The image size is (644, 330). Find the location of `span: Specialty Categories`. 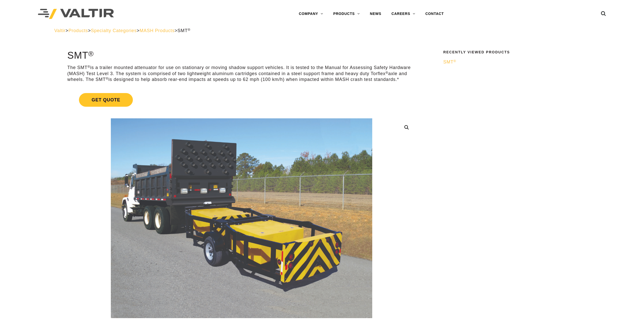

span: Specialty Categories is located at coordinates (114, 31).